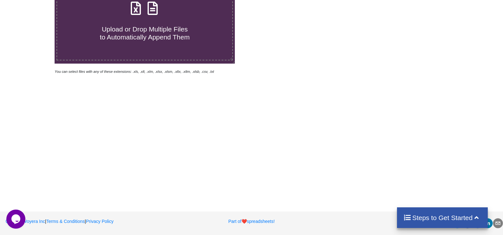  I want to click on a: Part ofheartspreadsheets!, so click(252, 221).